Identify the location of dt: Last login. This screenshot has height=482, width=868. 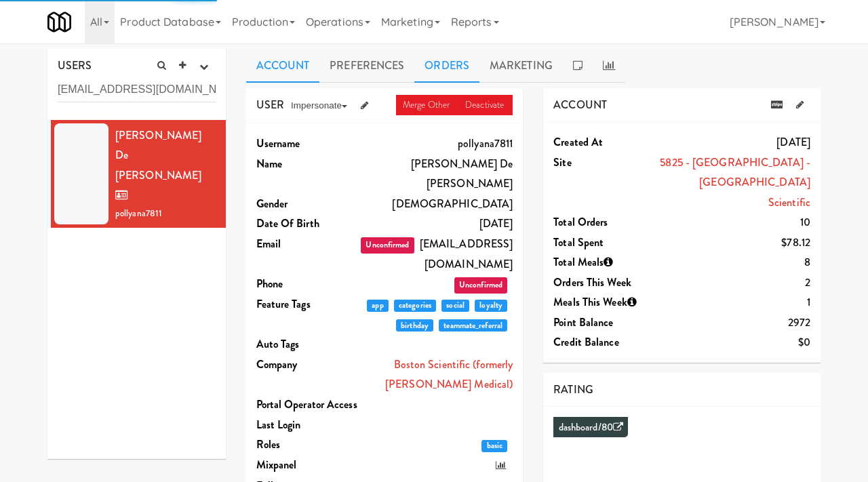
(308, 425).